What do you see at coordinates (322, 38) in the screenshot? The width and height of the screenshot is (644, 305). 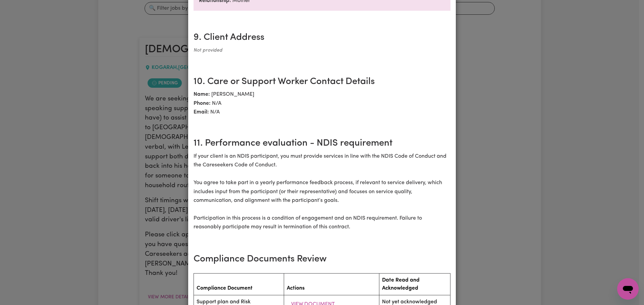 I see `h2: 9. Client Address` at bounding box center [322, 38].